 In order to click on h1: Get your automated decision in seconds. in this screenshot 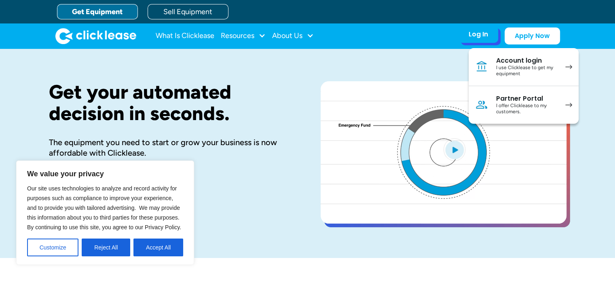, I will do `click(172, 103)`.